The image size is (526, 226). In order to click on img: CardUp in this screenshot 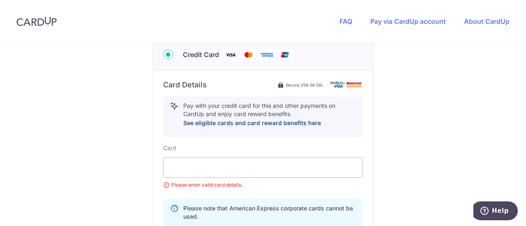, I will do `click(37, 21)`.